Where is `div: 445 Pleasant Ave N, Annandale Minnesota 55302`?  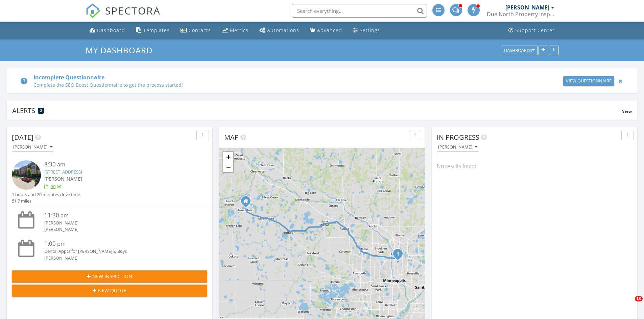 div: 445 Pleasant Ave N, Annandale Minnesota 55302 is located at coordinates (248, 203).